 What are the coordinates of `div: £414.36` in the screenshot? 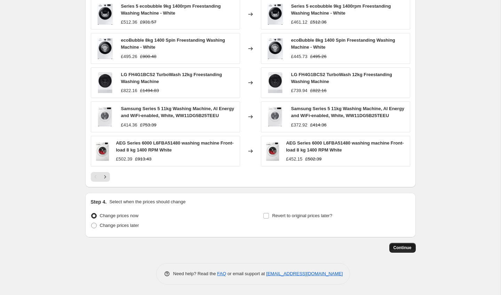 It's located at (129, 125).